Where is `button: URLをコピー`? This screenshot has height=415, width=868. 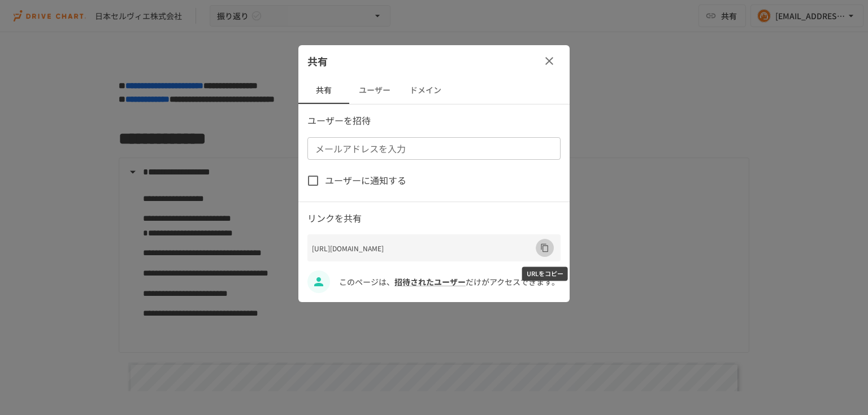 button: URLをコピー is located at coordinates (545, 248).